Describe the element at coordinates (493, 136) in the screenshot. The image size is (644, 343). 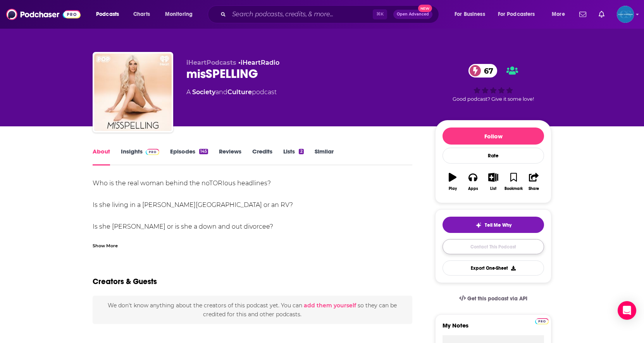
I see `button: Follow` at that location.